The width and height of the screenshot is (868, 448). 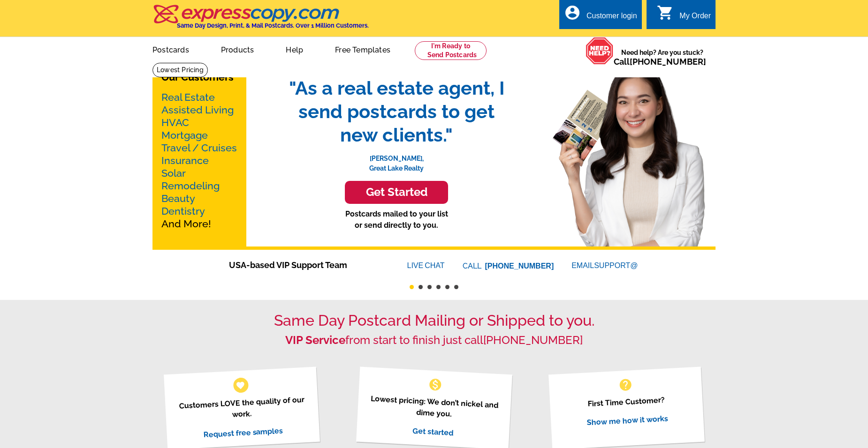 I want to click on button: 1 of 6, so click(x=412, y=287).